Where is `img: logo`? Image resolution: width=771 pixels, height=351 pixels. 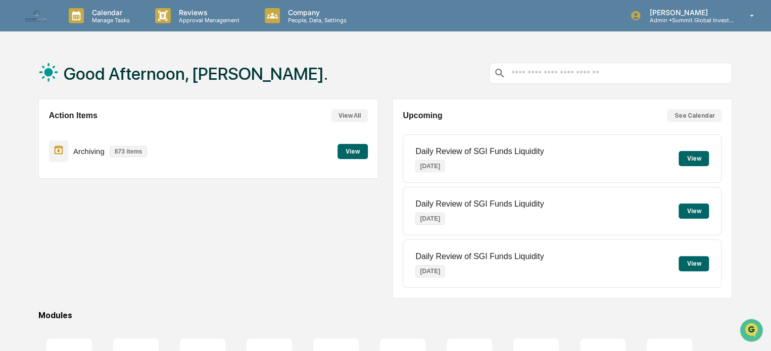 img: logo is located at coordinates (36, 16).